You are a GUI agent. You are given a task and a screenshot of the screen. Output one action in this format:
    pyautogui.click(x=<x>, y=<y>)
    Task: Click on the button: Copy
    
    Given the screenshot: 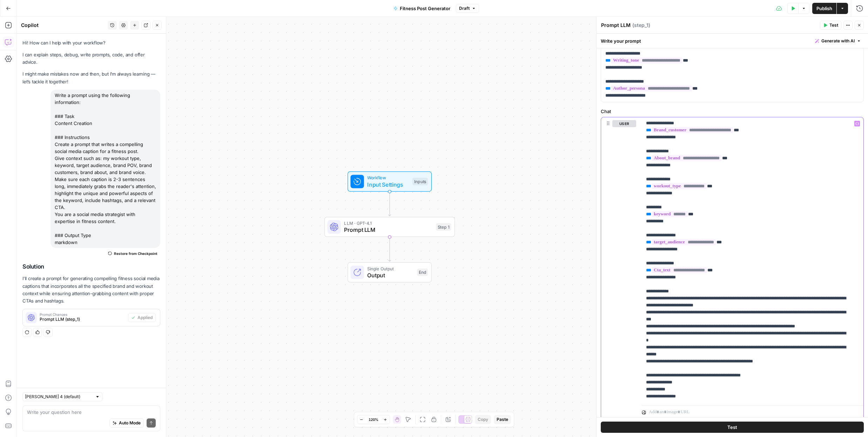 What is the action you would take?
    pyautogui.click(x=483, y=420)
    